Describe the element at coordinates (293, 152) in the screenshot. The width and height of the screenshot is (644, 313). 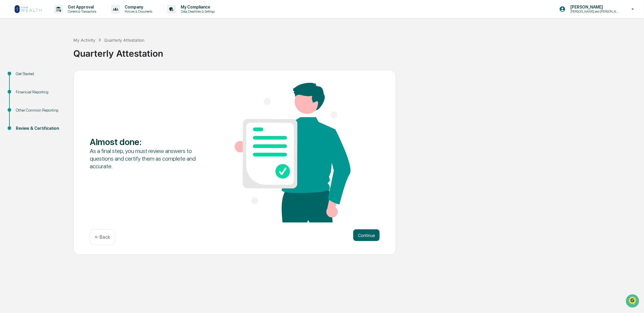
I see `img: Almost done` at that location.